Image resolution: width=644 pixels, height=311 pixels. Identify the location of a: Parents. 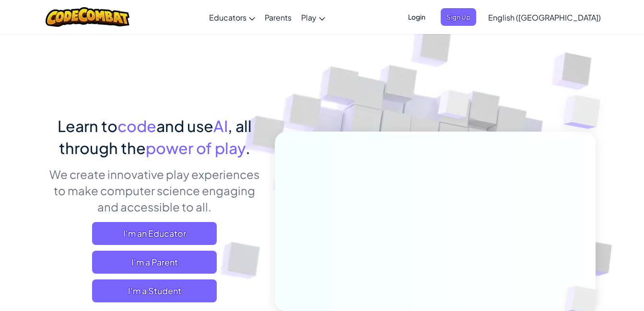
(278, 17).